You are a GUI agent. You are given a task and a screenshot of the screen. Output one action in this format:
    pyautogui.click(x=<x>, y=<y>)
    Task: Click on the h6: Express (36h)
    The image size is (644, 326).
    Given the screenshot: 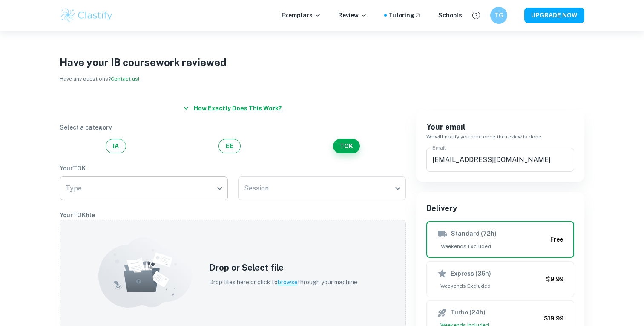 What is the action you would take?
    pyautogui.click(x=471, y=274)
    